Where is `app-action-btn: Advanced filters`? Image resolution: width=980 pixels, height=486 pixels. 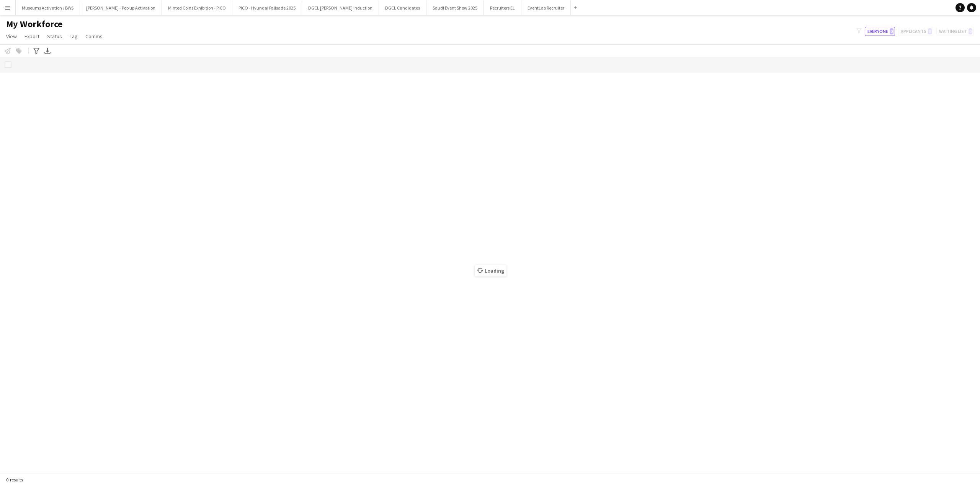 app-action-btn: Advanced filters is located at coordinates (36, 51).